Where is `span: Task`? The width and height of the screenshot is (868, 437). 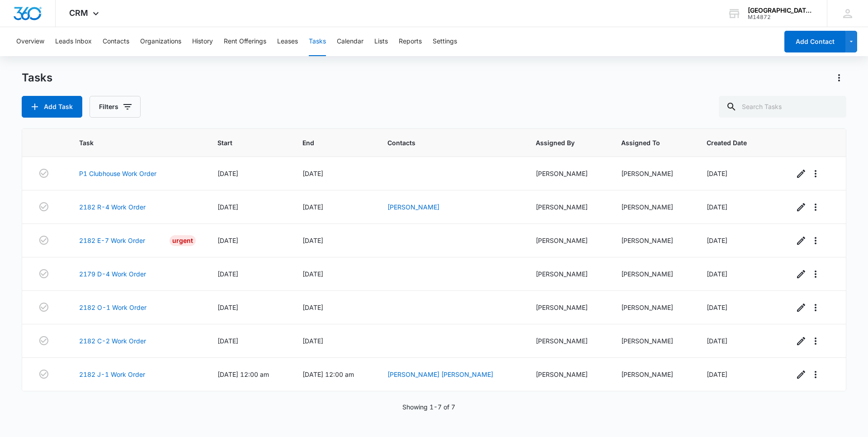 span: Task is located at coordinates (131, 143).